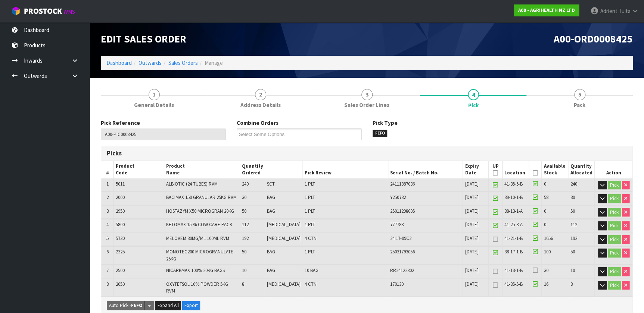 The width and height of the screenshot is (644, 313). Describe the element at coordinates (385, 122) in the screenshot. I see `label: Pick Type` at that location.